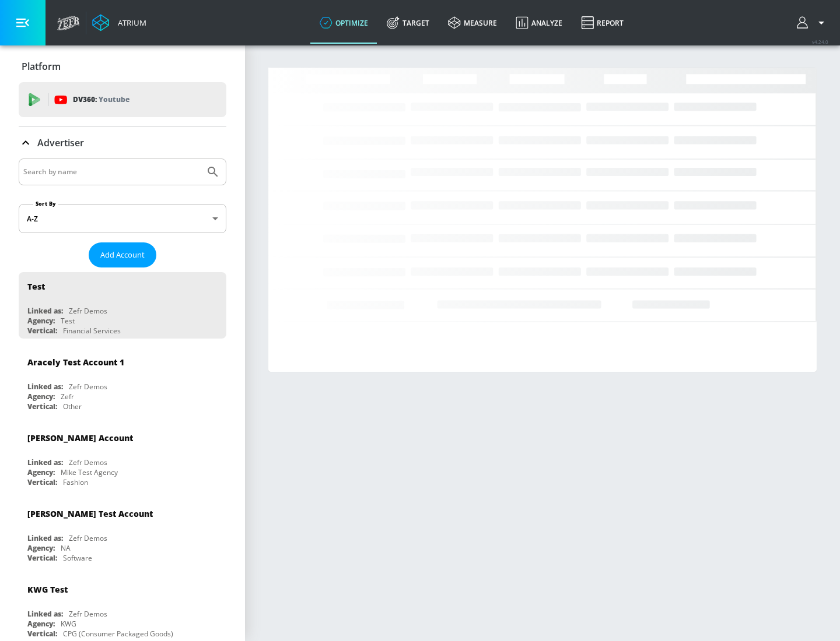  Describe the element at coordinates (122, 254) in the screenshot. I see `span: Add Account` at that location.